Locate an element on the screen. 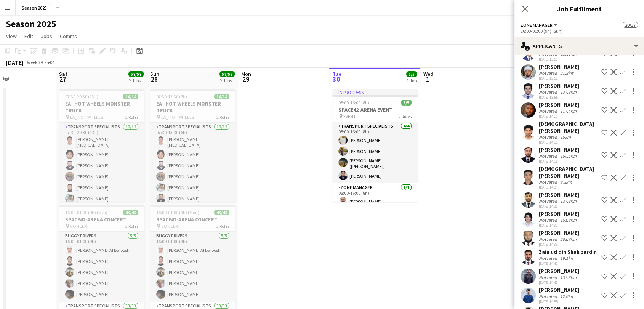  span: View is located at coordinates (11, 36).